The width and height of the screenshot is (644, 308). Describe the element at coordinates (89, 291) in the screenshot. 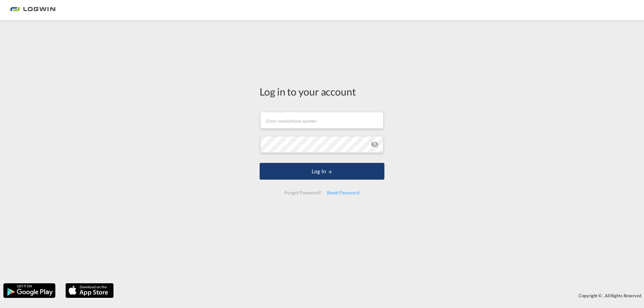

I see `img: apple.png` at that location.